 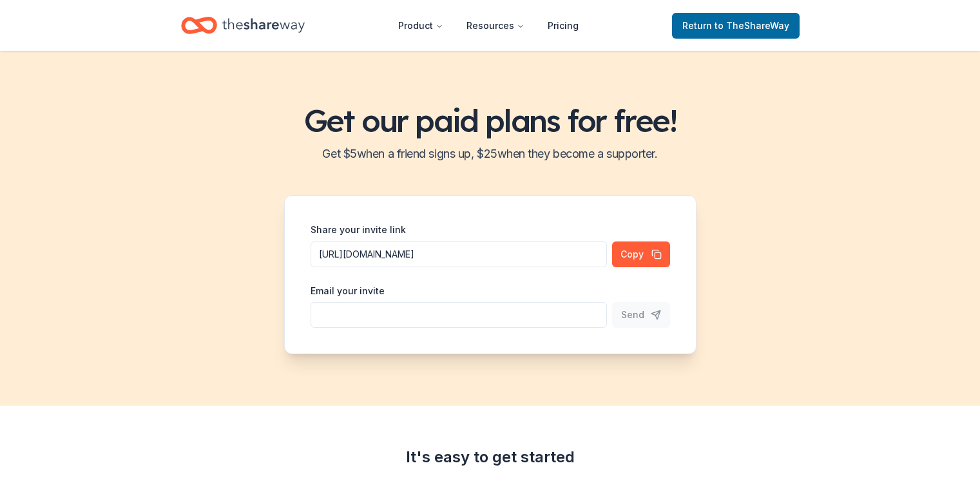 What do you see at coordinates (489, 120) in the screenshot?
I see `h1: Get our paid plans for free!` at bounding box center [489, 120].